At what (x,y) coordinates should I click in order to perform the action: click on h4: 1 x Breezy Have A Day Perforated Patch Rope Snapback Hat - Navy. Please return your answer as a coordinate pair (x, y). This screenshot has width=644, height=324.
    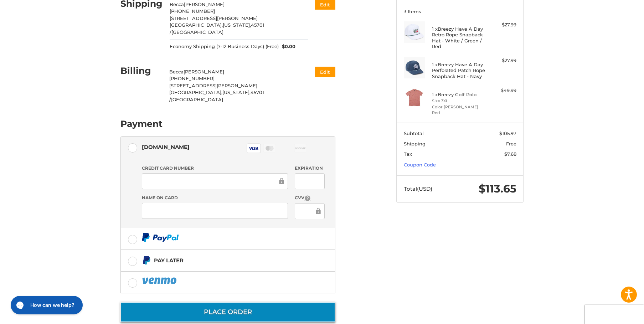
    Looking at the image, I should click on (459, 70).